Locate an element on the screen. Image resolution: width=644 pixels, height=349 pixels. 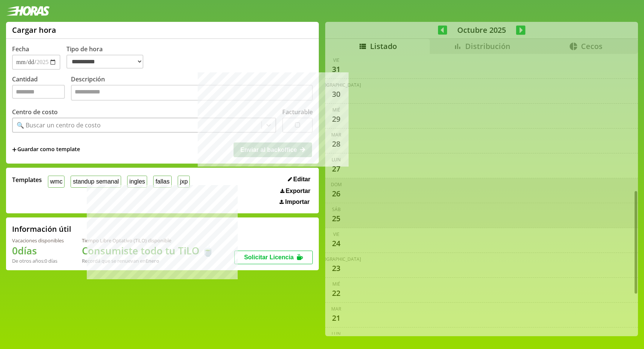
h1: 0 días is located at coordinates (38, 251).